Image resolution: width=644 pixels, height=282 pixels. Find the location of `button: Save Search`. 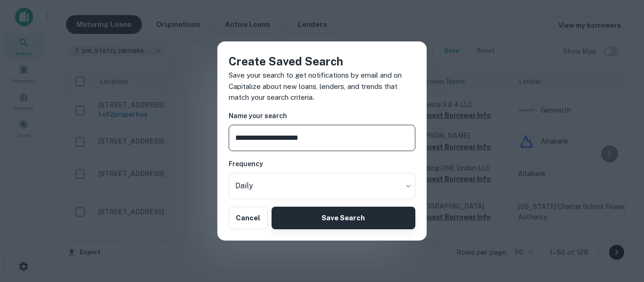

button: Save Search is located at coordinates (343, 218).